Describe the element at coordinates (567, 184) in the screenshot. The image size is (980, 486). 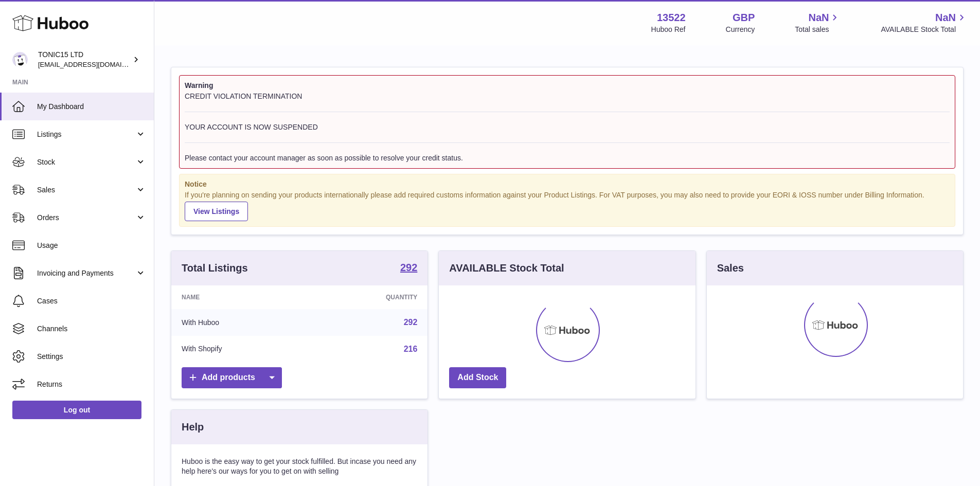
I see `strong: Notice` at that location.